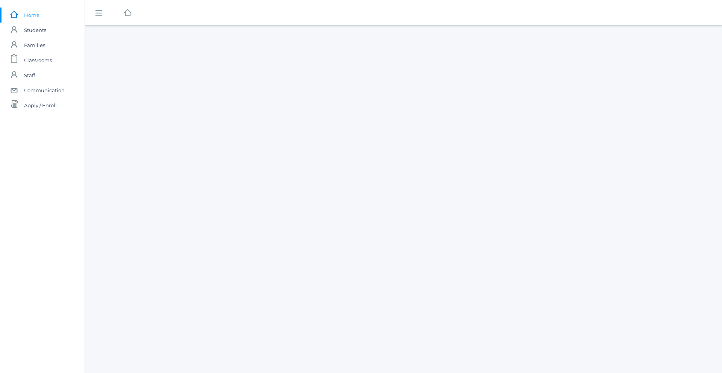 The width and height of the screenshot is (722, 373). Describe the element at coordinates (32, 15) in the screenshot. I see `span: Home` at that location.